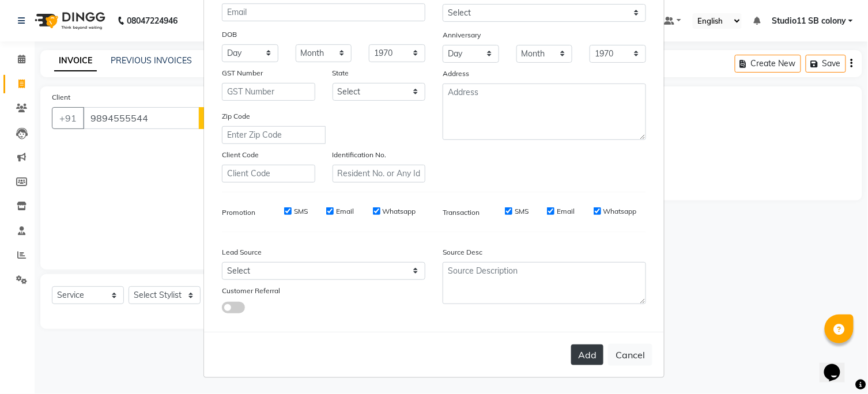 The image size is (868, 394). What do you see at coordinates (462, 35) in the screenshot?
I see `label: Anniversary` at bounding box center [462, 35].